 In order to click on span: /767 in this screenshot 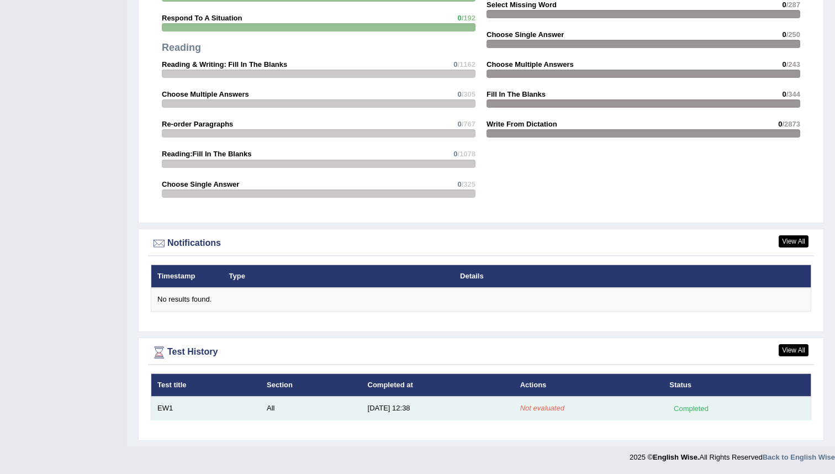, I will do `click(469, 124)`.